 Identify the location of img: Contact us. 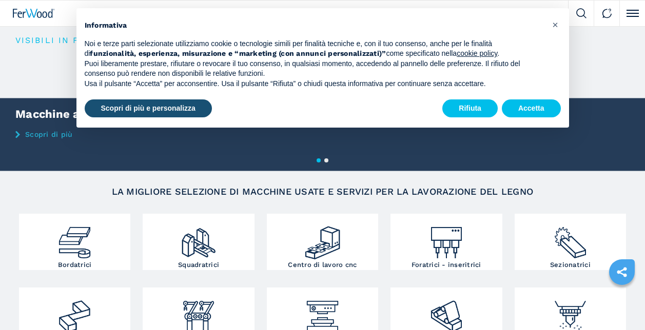
(607, 13).